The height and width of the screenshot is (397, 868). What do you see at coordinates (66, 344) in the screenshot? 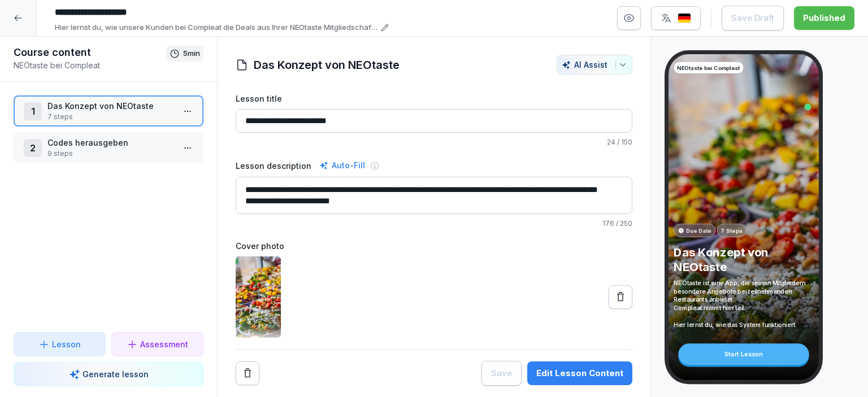
I see `p: Lesson` at bounding box center [66, 344].